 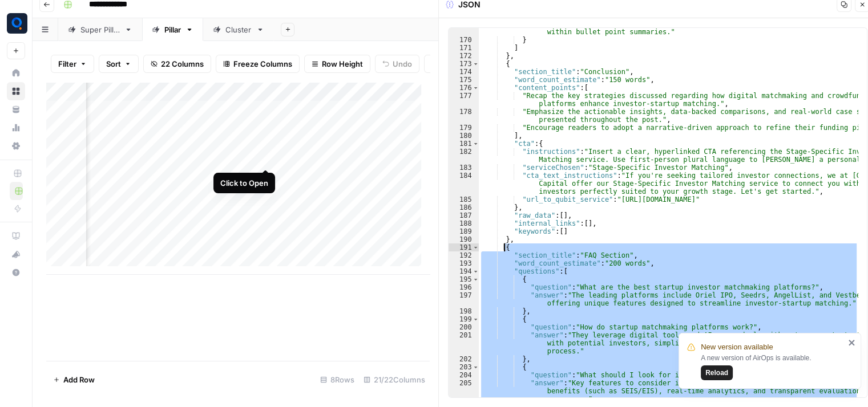 I want to click on button: Filter, so click(x=72, y=64).